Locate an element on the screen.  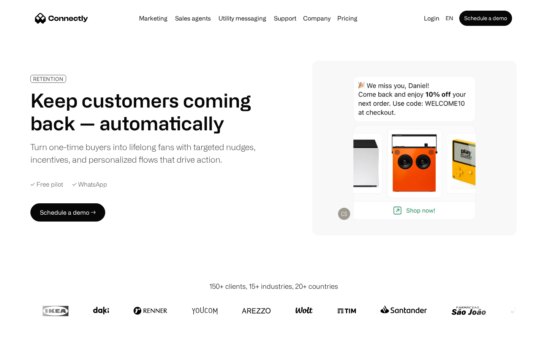
a: Support is located at coordinates (285, 18).